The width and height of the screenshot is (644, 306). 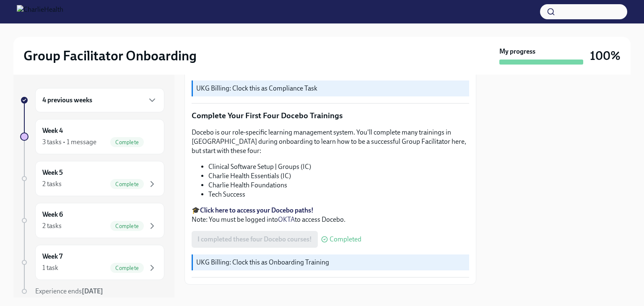 I want to click on h2: Group Facilitator Onboarding, so click(x=110, y=56).